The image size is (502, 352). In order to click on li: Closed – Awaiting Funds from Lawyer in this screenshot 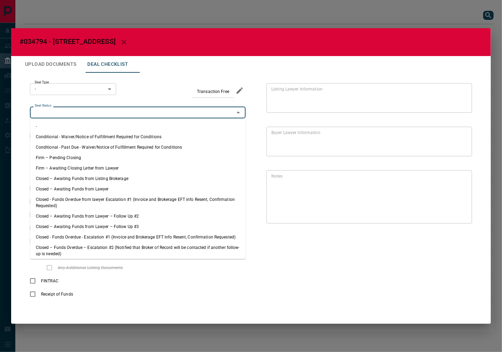, I will do `click(138, 189)`.